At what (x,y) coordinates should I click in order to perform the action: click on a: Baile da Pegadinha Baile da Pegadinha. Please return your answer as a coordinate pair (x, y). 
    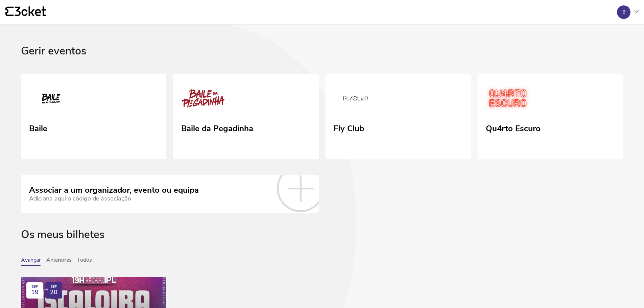
    Looking at the image, I should click on (246, 117).